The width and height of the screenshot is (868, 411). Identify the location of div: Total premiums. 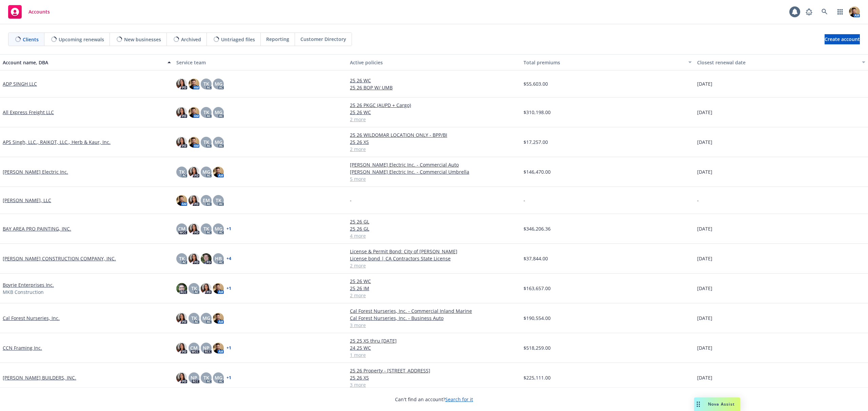
(604, 62).